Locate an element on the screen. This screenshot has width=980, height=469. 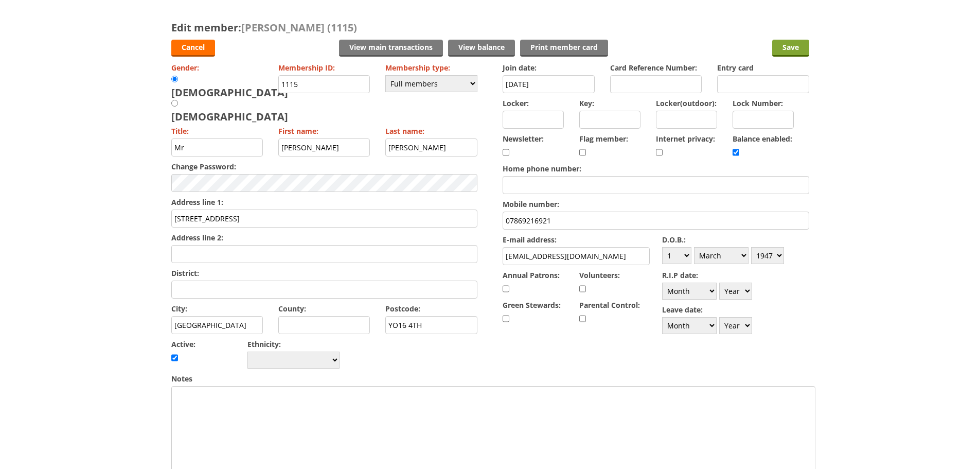
label: Key: is located at coordinates (610, 103).